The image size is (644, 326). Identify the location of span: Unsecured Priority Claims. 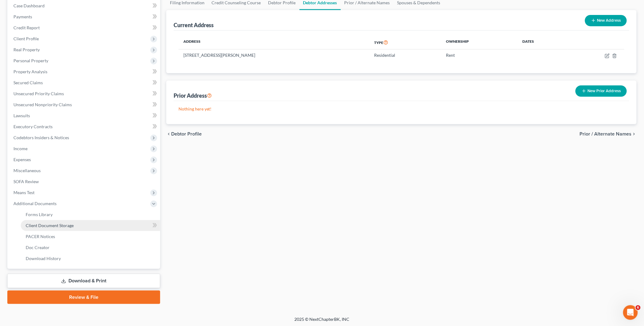
(39, 93).